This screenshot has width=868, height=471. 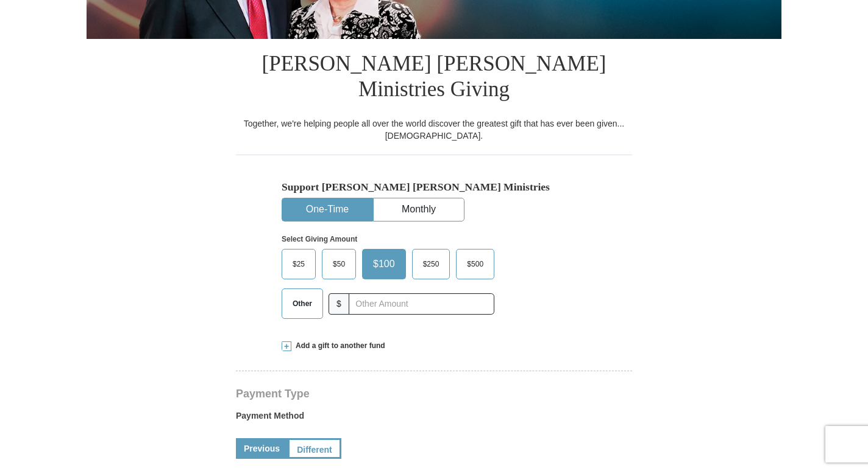 What do you see at coordinates (475, 264) in the screenshot?
I see `span: $500` at bounding box center [475, 264].